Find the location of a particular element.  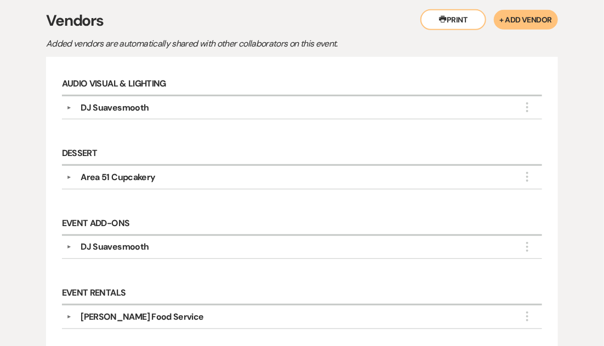

h6: Event Rentals is located at coordinates (302, 294).